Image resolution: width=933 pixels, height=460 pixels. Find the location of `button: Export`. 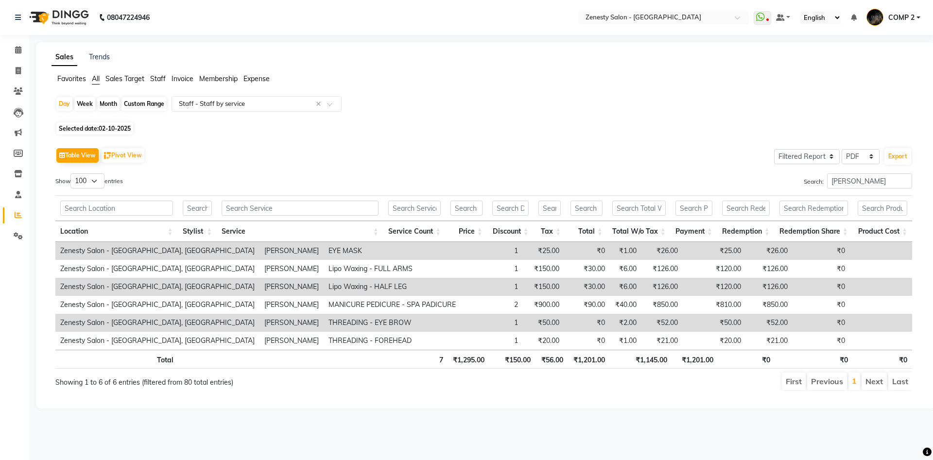

button: Export is located at coordinates (898, 157).